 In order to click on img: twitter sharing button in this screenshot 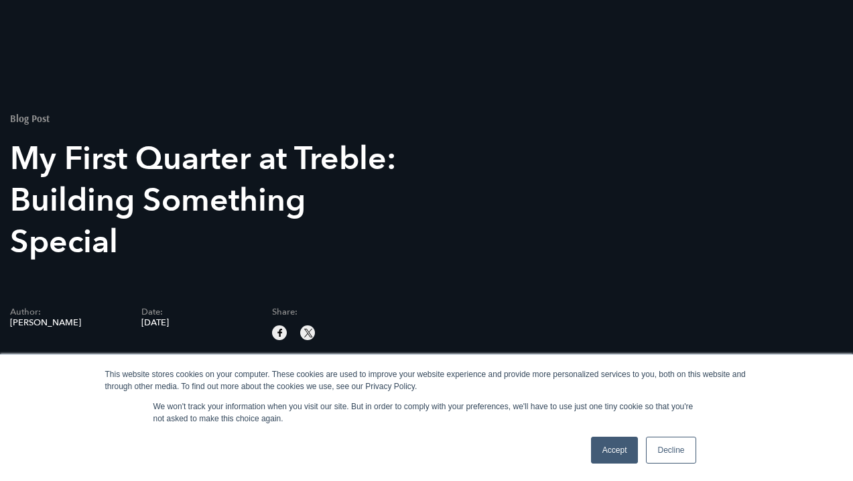, I will do `click(308, 332)`.